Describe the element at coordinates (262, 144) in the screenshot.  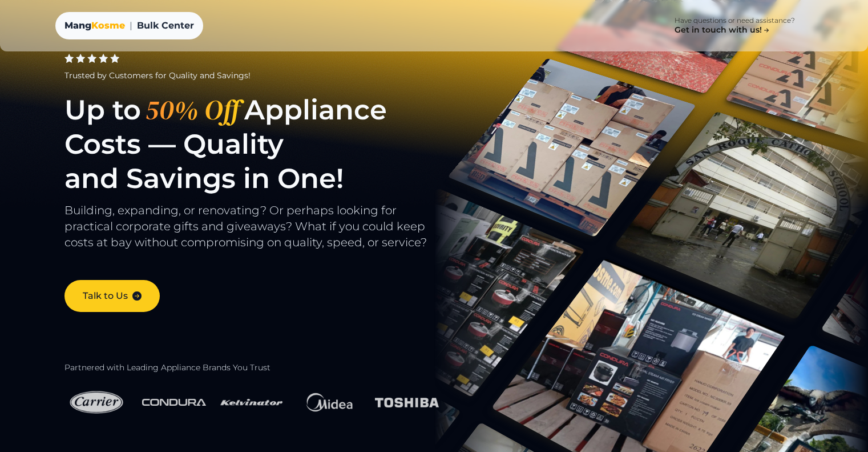
I see `h1: Up to Appliance Costs — Quality and Savings in One!` at that location.